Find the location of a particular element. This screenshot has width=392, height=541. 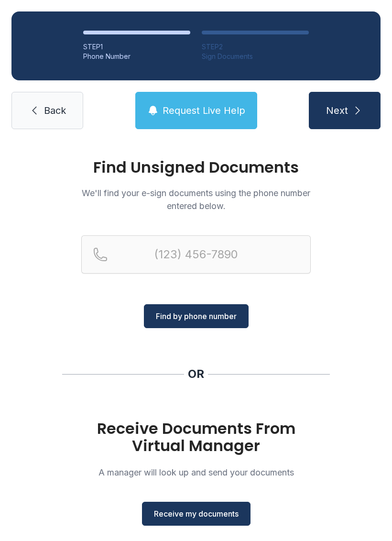

div: STEP 1 is located at coordinates (137, 47).